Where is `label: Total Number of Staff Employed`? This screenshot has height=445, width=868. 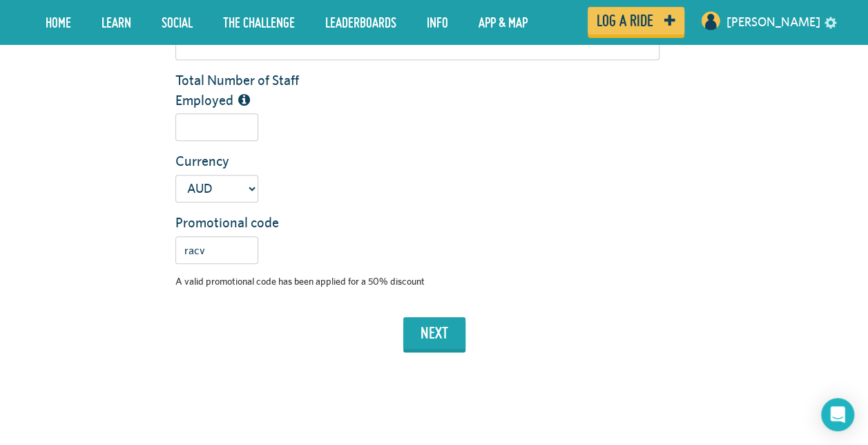 label: Total Number of Staff Employed is located at coordinates (249, 90).